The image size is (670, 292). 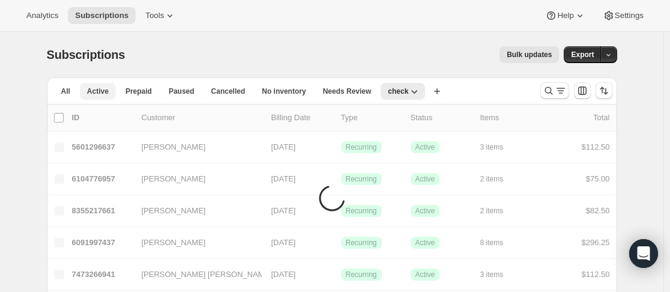 I want to click on button: Tools, so click(x=160, y=16).